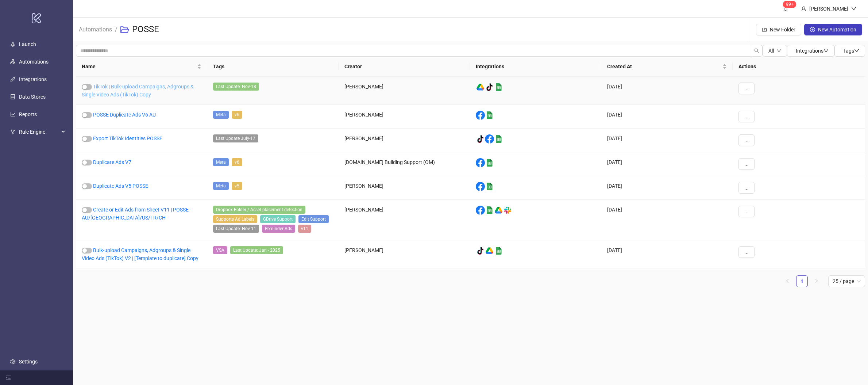 The height and width of the screenshot is (385, 868). I want to click on span: Reminder Ads, so click(278, 229).